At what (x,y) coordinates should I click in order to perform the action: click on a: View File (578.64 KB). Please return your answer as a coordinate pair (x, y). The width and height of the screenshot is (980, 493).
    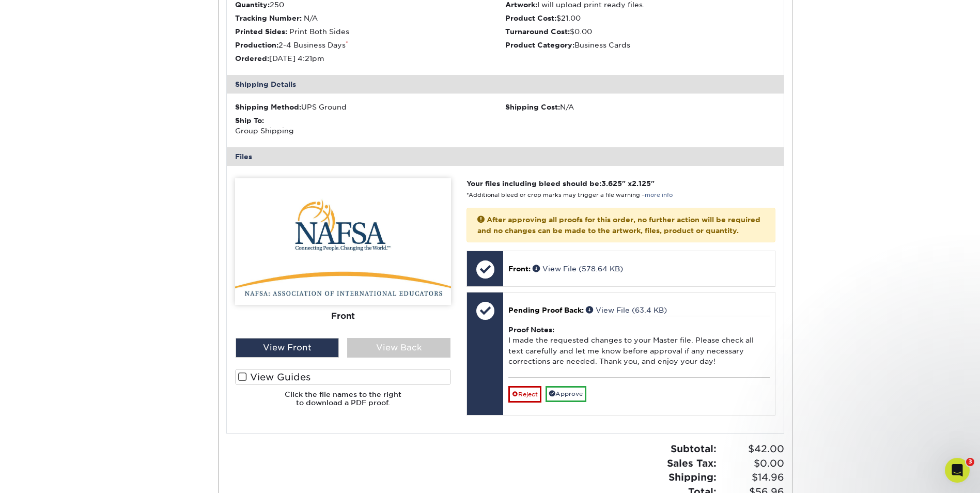
    Looking at the image, I should click on (578, 268).